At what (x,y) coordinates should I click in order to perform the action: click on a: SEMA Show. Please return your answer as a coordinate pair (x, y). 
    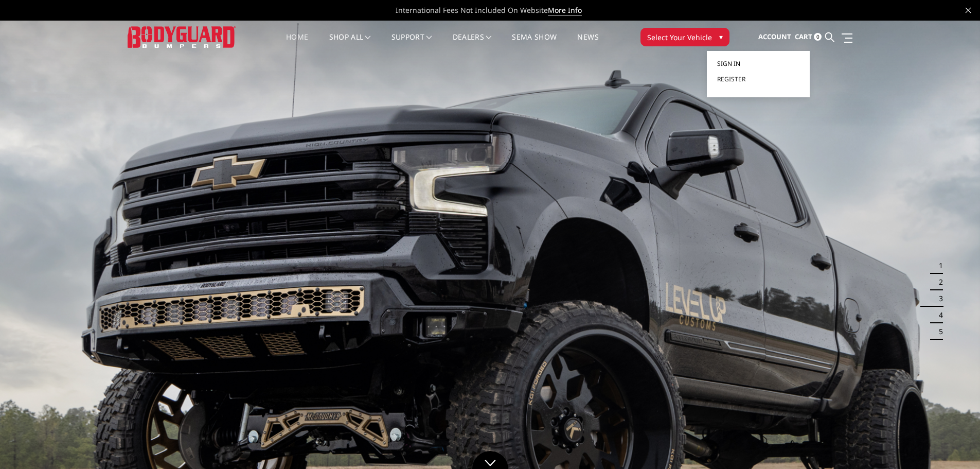
    Looking at the image, I should click on (534, 43).